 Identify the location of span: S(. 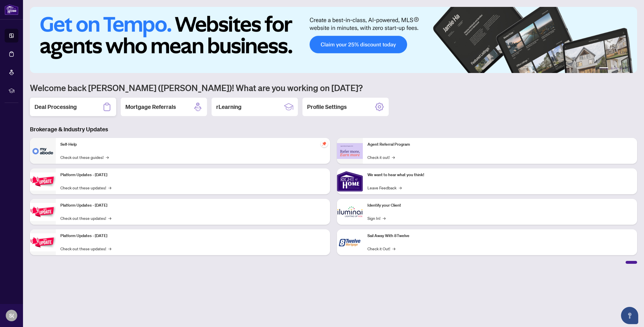
(12, 316).